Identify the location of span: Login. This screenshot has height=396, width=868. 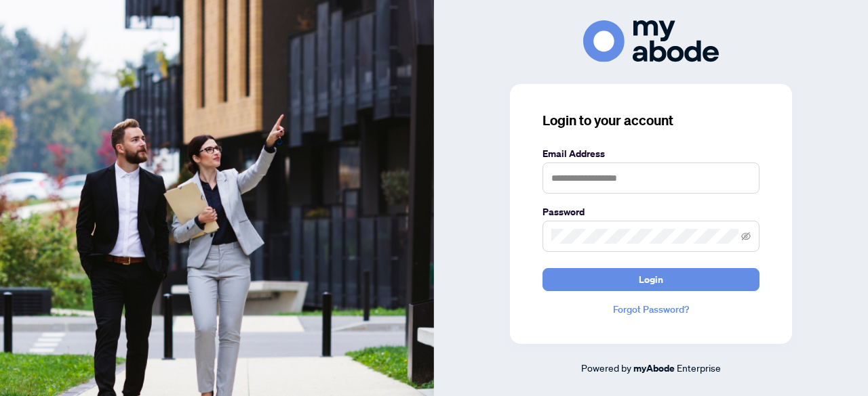
(651, 279).